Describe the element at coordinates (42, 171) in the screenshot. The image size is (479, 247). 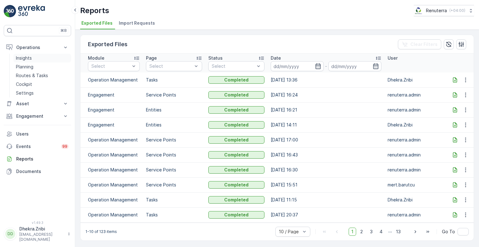
I see `p: Documents` at that location.